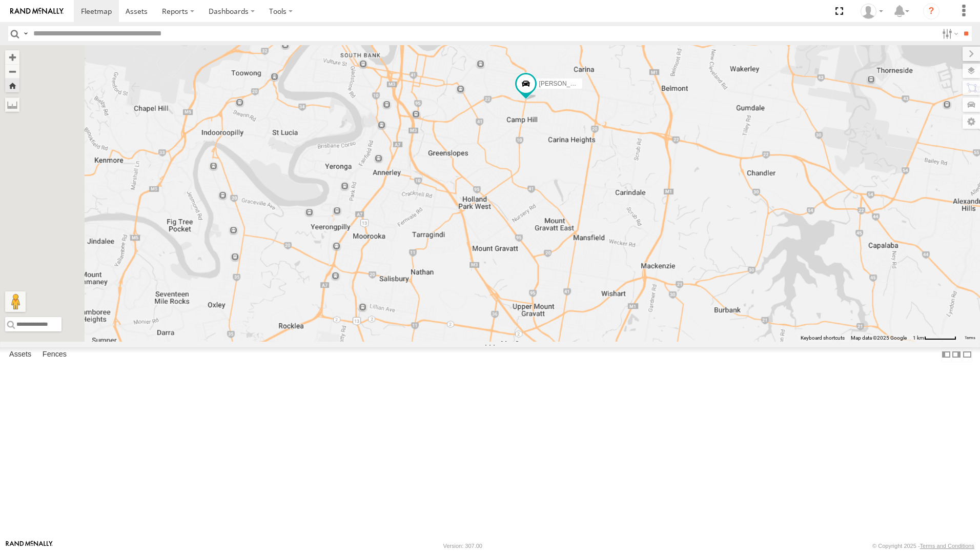 This screenshot has height=551, width=980. I want to click on a: Terms (opens in new tab), so click(970, 338).